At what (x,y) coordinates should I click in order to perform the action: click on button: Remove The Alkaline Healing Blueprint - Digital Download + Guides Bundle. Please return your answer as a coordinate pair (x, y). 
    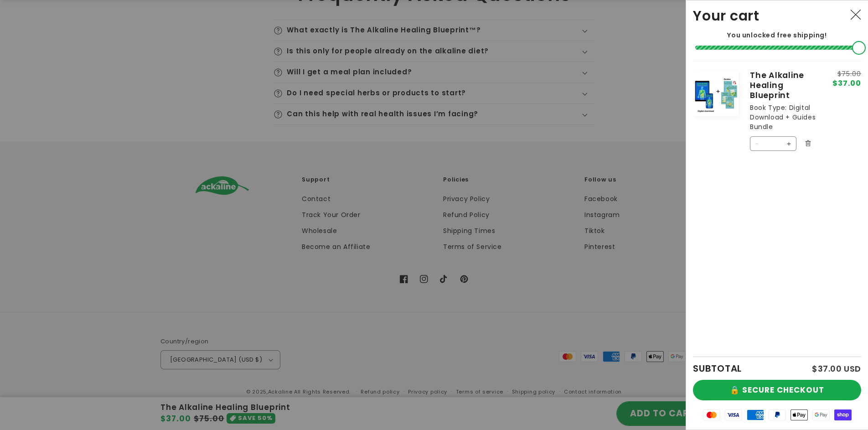
    Looking at the image, I should click on (808, 144).